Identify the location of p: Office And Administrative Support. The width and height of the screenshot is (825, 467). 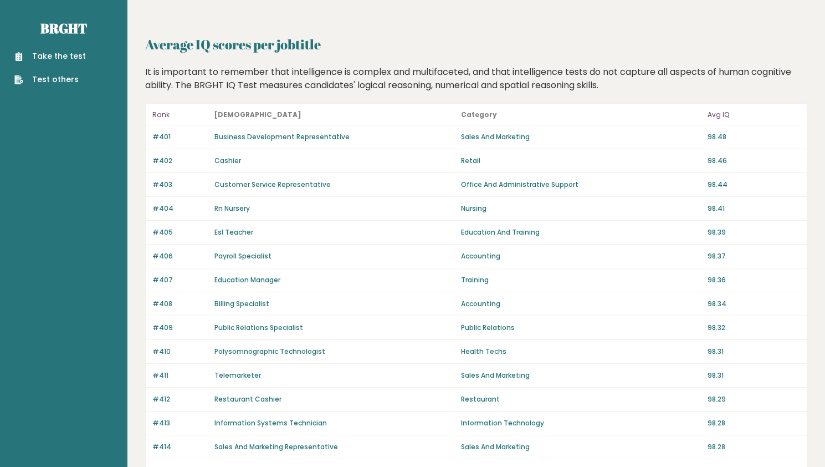
(581, 184).